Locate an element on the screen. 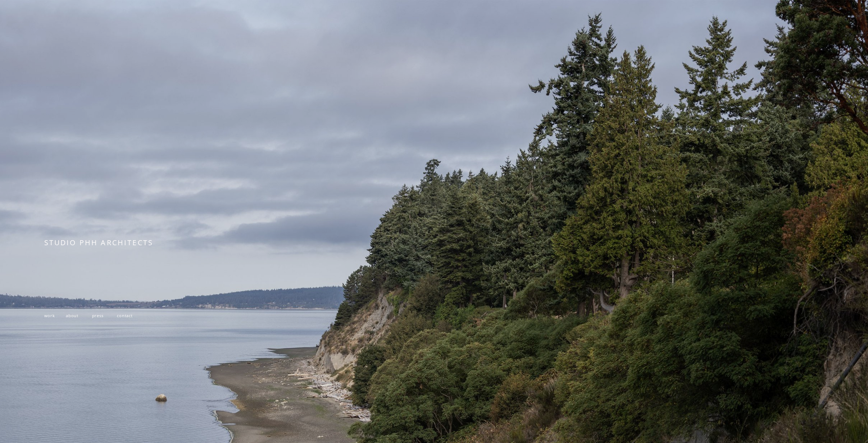 This screenshot has width=868, height=443. a: contact is located at coordinates (124, 316).